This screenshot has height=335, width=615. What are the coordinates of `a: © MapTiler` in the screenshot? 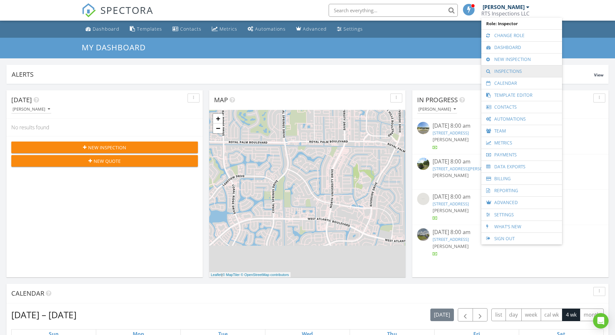 It's located at (231, 275).